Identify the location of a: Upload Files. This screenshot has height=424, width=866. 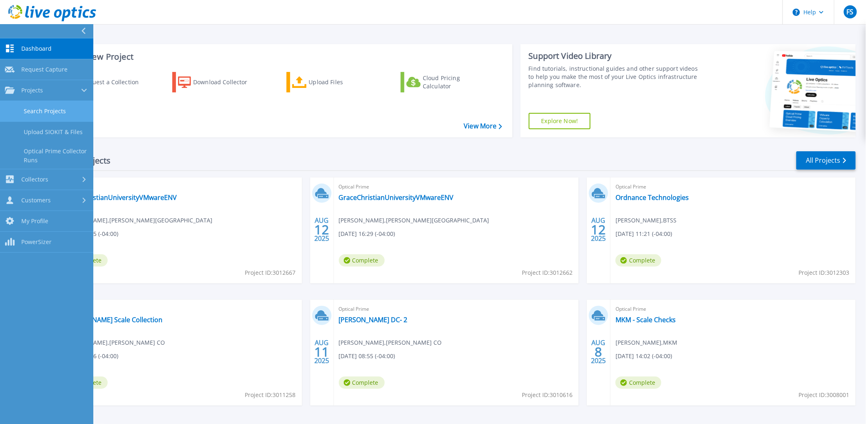
(332, 82).